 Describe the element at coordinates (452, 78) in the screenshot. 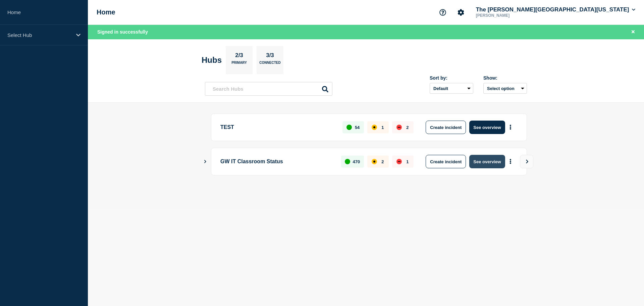

I see `div: Sort by:` at that location.